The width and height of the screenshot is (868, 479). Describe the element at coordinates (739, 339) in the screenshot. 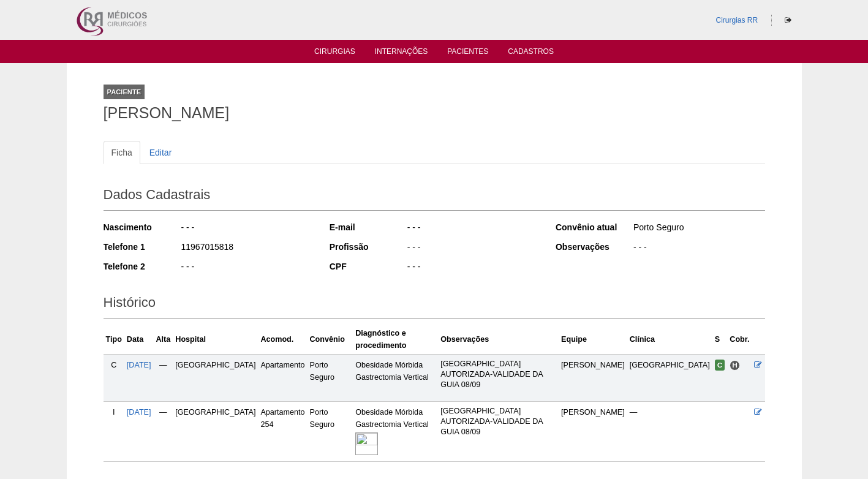

I see `th: Cobr.` at that location.